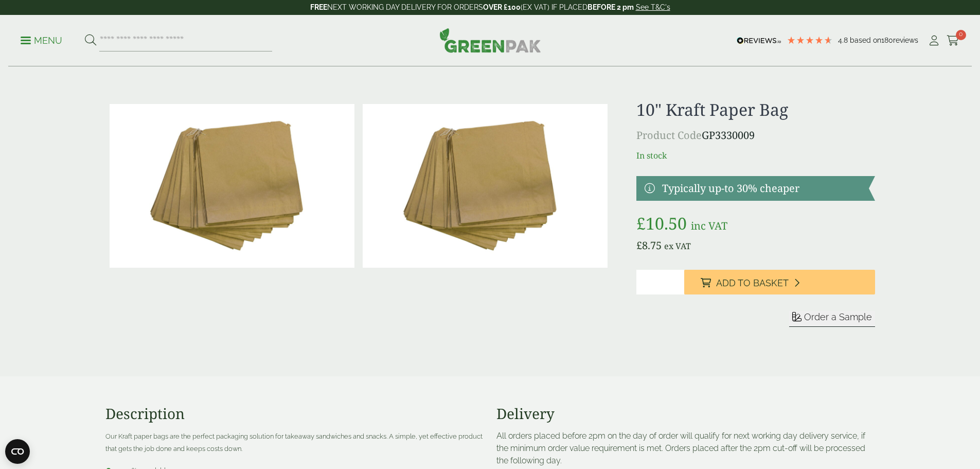 The height and width of the screenshot is (469, 980). I want to click on span: Based on, so click(865, 40).